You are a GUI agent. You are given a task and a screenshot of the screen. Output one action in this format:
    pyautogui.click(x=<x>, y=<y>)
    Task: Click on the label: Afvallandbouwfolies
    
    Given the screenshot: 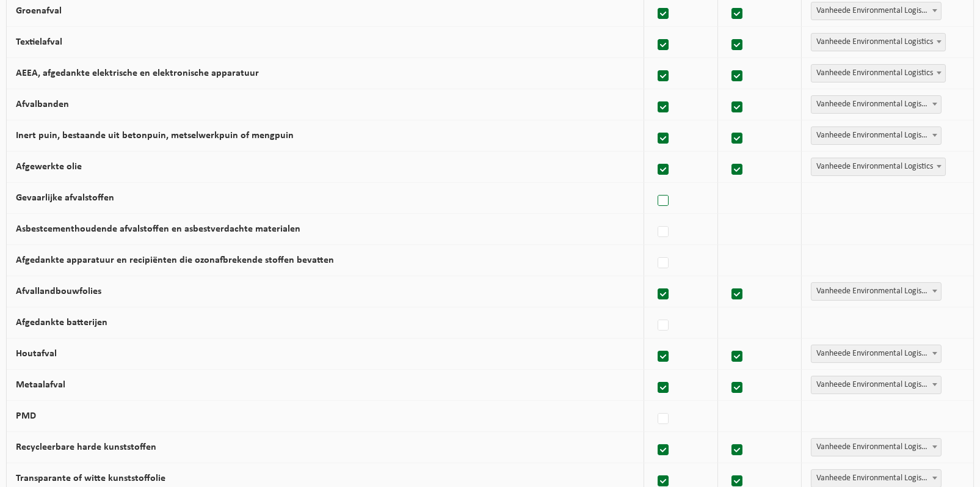 What is the action you would take?
    pyautogui.click(x=58, y=292)
    